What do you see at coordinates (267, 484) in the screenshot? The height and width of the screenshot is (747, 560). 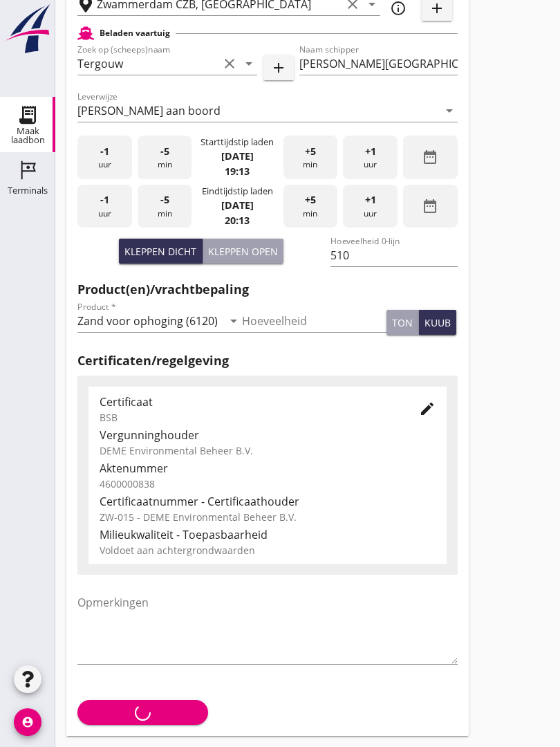 I see `div: 4600000838` at bounding box center [267, 484].